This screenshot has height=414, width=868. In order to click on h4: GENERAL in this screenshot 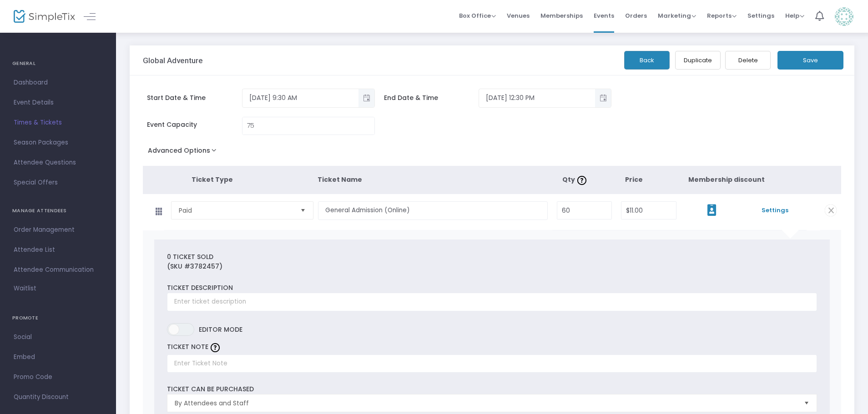, I will do `click(58, 64)`.